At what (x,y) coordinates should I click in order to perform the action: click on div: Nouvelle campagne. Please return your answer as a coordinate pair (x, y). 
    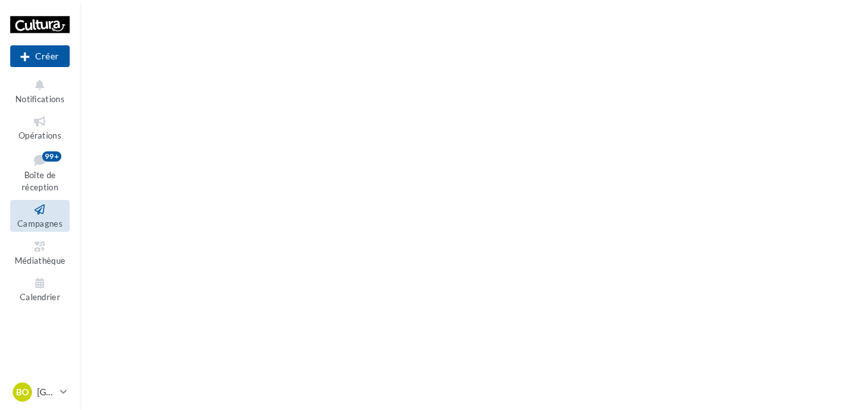
    Looking at the image, I should click on (40, 56).